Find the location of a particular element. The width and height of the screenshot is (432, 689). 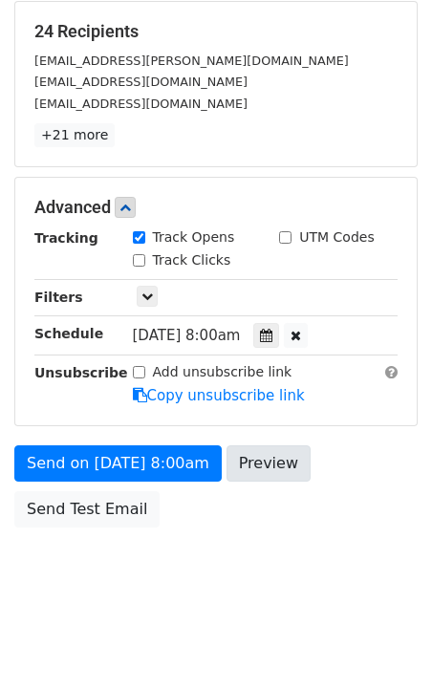

strong: Tracking is located at coordinates (66, 238).